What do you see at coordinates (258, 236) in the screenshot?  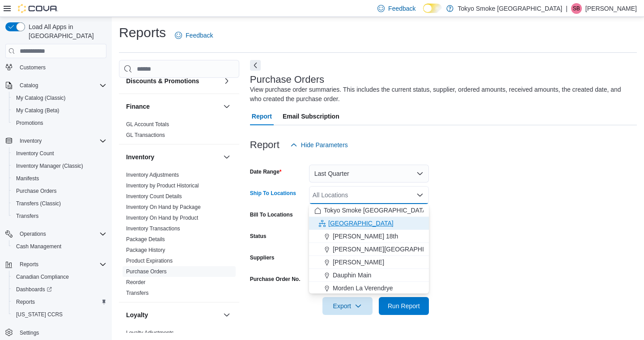 I see `label: Status` at bounding box center [258, 236].